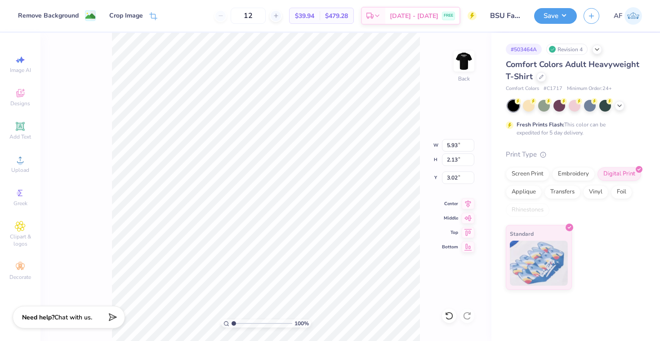 The width and height of the screenshot is (660, 341). What do you see at coordinates (48, 15) in the screenshot?
I see `div: Remove Background` at bounding box center [48, 15].